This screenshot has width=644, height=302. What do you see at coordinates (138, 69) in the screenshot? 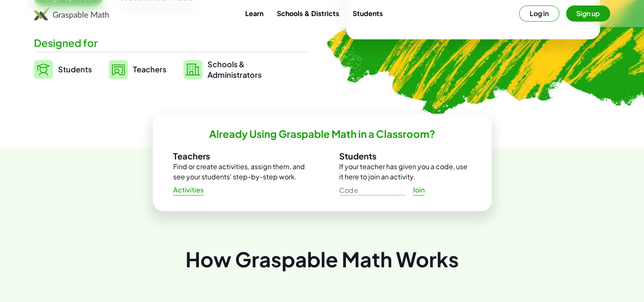
I see `a: Teachers` at bounding box center [138, 69].